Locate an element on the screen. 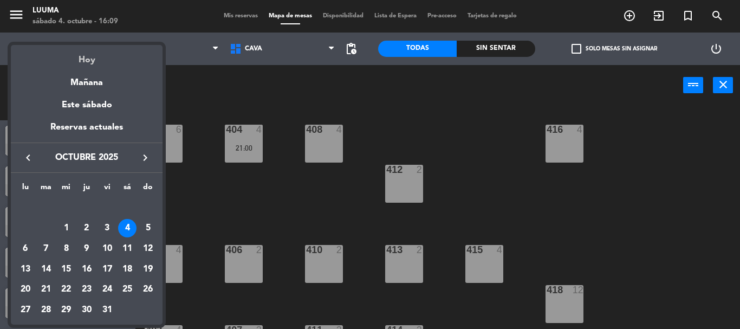  th: lunes is located at coordinates (25, 189).